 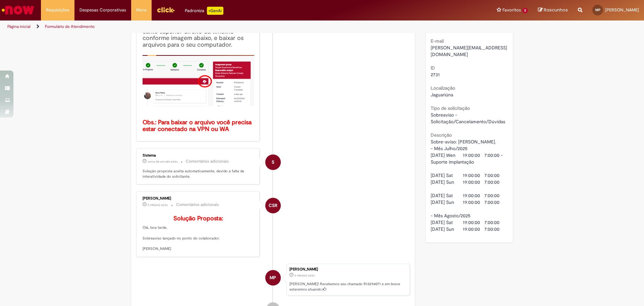 What do you see at coordinates (162, 161) in the screenshot?
I see `span: cerca de um mês atrás` at bounding box center [162, 161].